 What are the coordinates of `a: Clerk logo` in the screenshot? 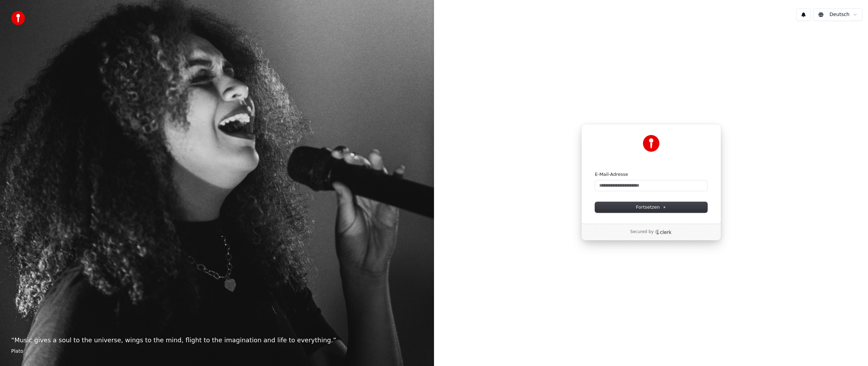 It's located at (664, 232).